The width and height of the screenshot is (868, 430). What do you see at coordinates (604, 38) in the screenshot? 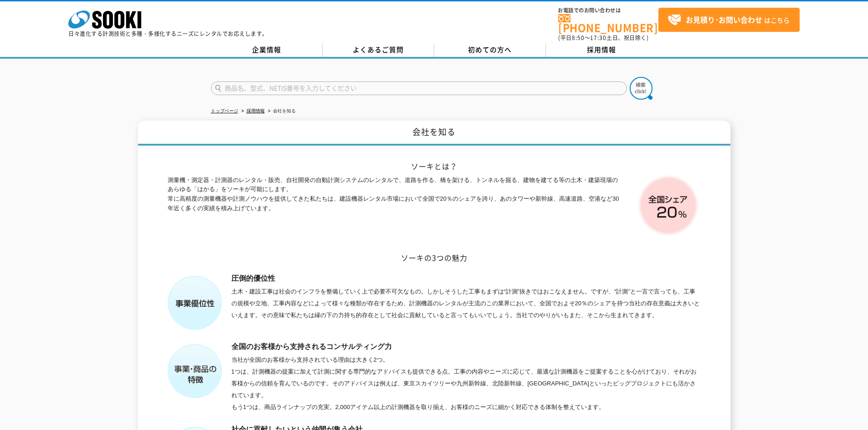
I see `span: (平日 ～ 土日、祝日除く)` at bounding box center [604, 38].